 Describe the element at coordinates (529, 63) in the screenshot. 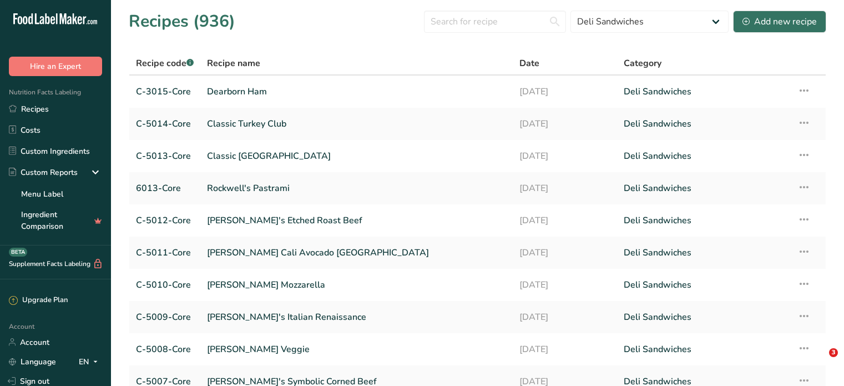

I see `span: Date` at that location.